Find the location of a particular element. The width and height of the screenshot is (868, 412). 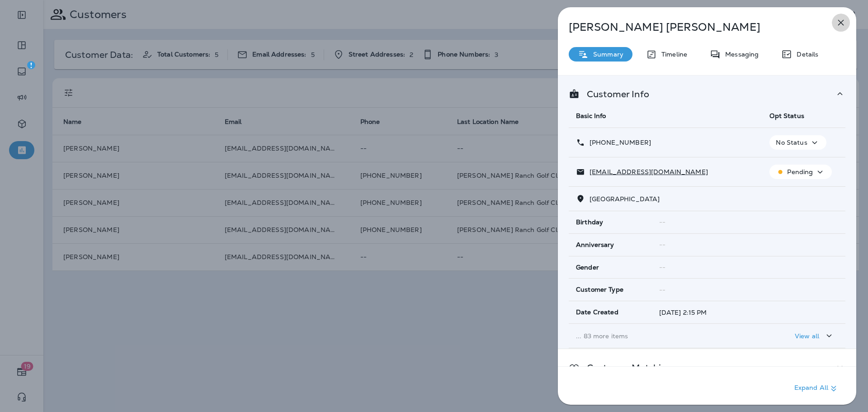

p: Customer Info is located at coordinates (614, 94).